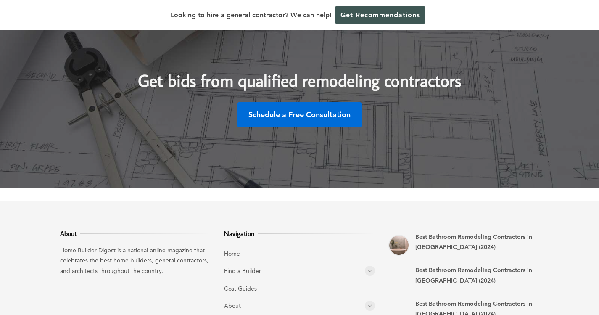  I want to click on strong: Schedule a Free Consultation, so click(299, 114).